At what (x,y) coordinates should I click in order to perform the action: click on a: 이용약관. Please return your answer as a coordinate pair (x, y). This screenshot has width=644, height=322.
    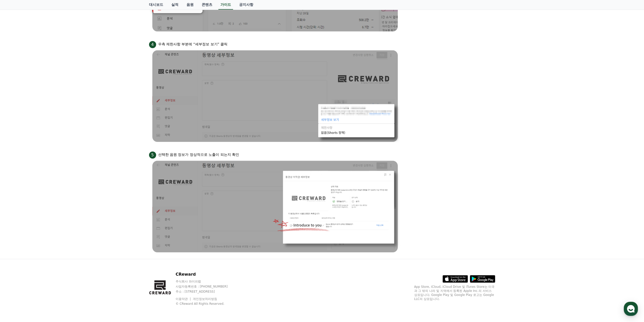
    Looking at the image, I should click on (184, 299).